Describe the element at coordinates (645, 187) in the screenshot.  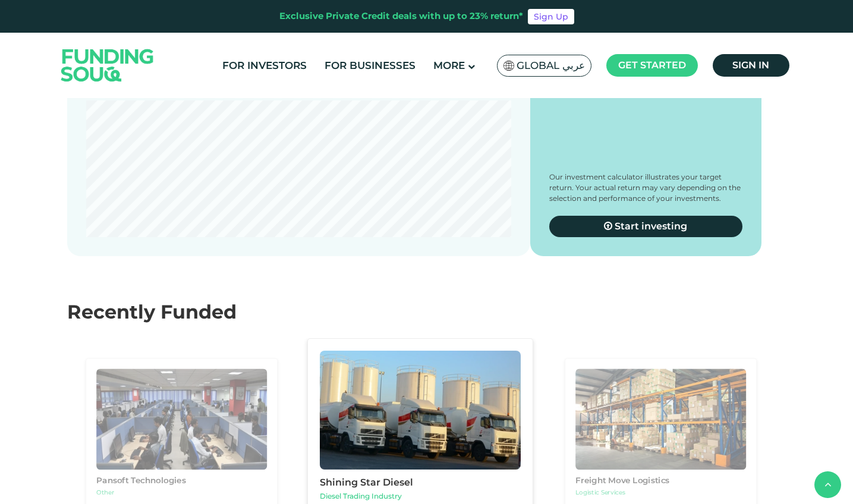
I see `span: Our investment calculator illustrates your target return. Your actual return may vary depending o...` at that location.